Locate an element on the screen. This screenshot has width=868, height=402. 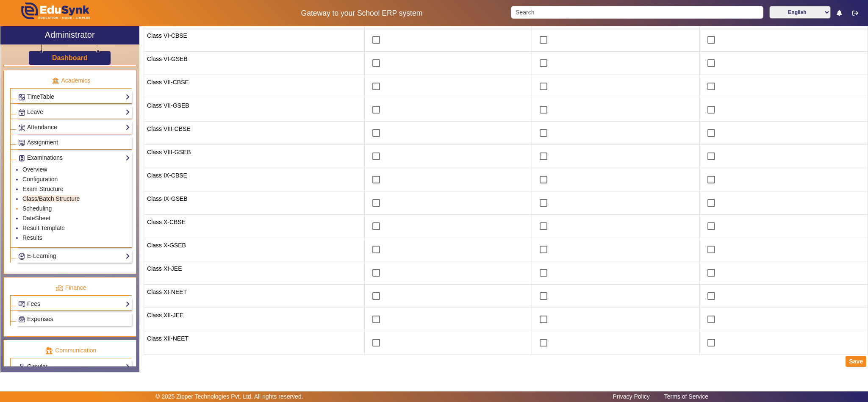
td: Class XI-JEE is located at coordinates (254, 273).